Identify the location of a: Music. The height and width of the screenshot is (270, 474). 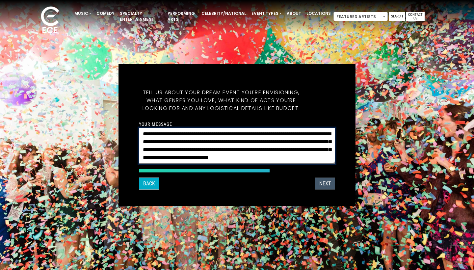
(83, 13).